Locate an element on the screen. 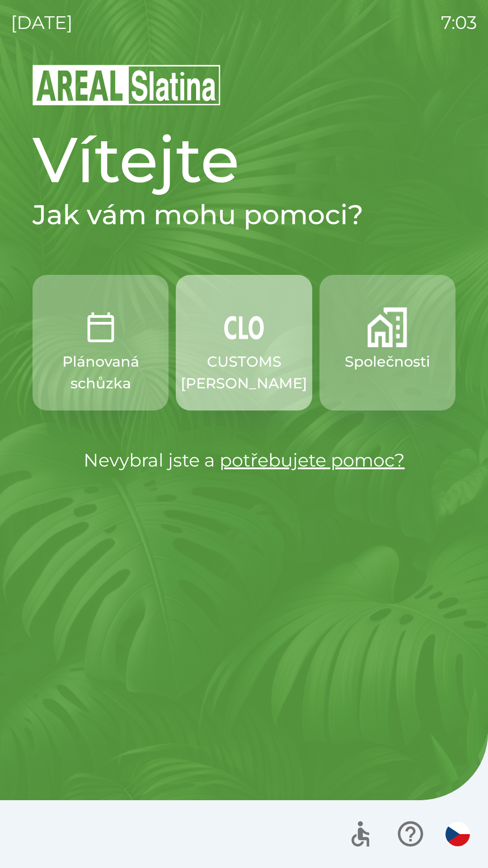 This screenshot has height=868, width=488. img: 889875ac-0dea-4846-af73-0927569c3e97.png is located at coordinates (244, 327).